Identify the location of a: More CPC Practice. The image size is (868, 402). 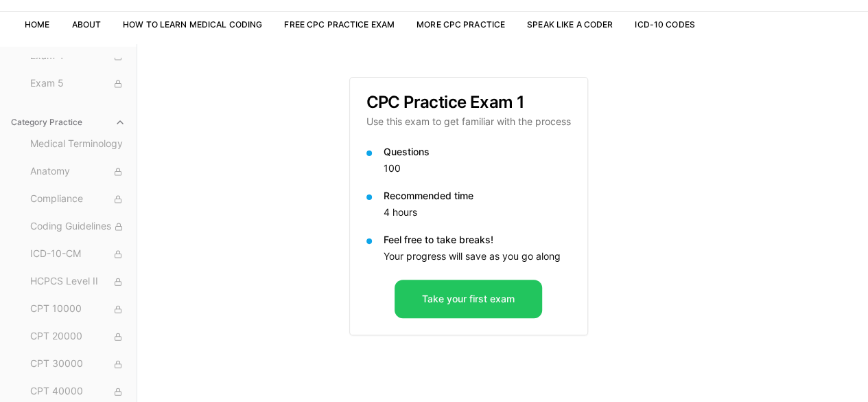
(461, 24).